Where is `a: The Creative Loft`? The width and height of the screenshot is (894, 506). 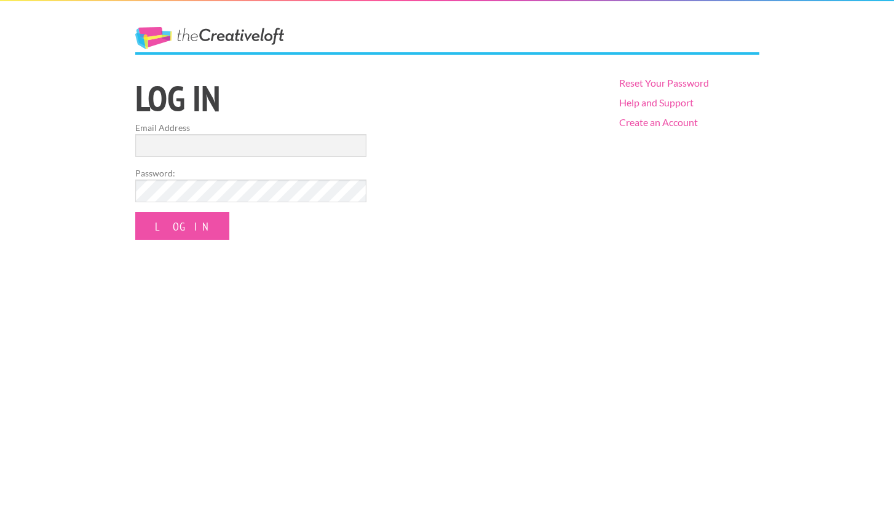 a: The Creative Loft is located at coordinates (210, 38).